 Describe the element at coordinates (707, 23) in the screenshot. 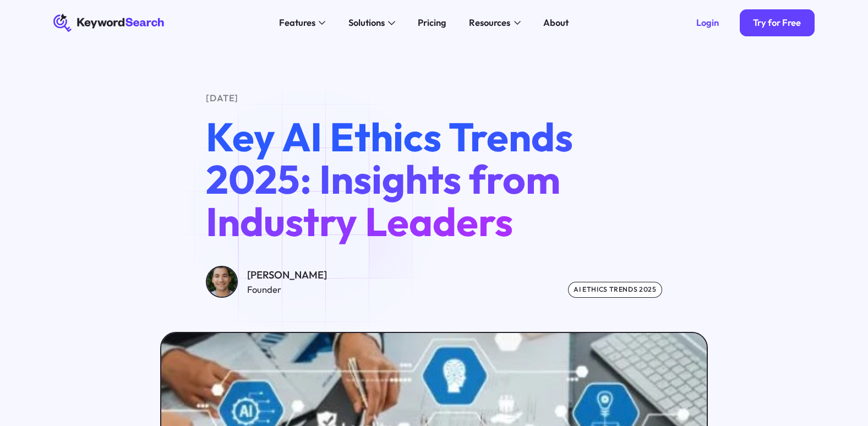

I see `div: Login` at that location.